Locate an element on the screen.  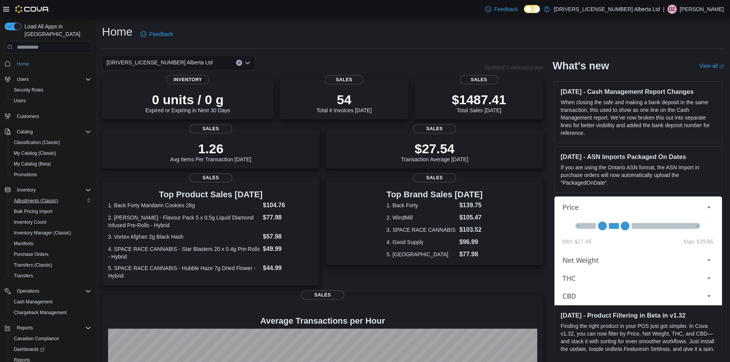
a: Canadian Compliance is located at coordinates (36, 339).